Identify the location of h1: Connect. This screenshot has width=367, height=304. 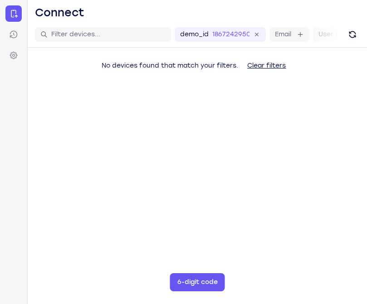
(59, 13).